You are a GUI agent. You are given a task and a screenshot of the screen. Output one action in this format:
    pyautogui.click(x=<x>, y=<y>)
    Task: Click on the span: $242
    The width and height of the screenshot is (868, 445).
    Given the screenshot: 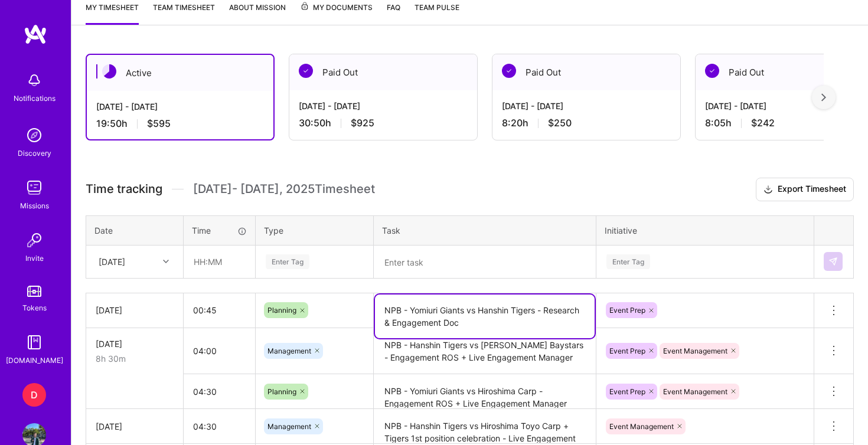 What is the action you would take?
    pyautogui.click(x=763, y=122)
    